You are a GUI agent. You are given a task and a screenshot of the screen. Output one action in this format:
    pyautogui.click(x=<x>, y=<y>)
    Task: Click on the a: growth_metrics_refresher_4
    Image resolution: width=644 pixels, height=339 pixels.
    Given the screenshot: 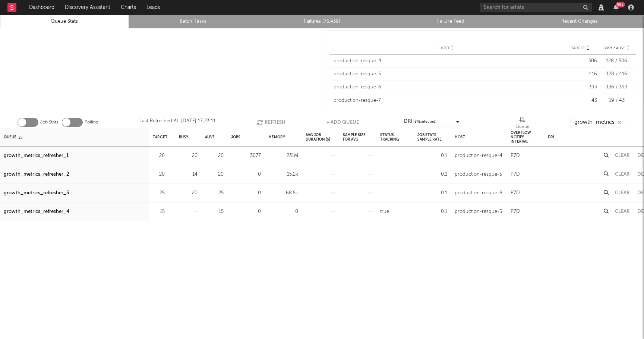 What is the action you would take?
    pyautogui.click(x=36, y=212)
    